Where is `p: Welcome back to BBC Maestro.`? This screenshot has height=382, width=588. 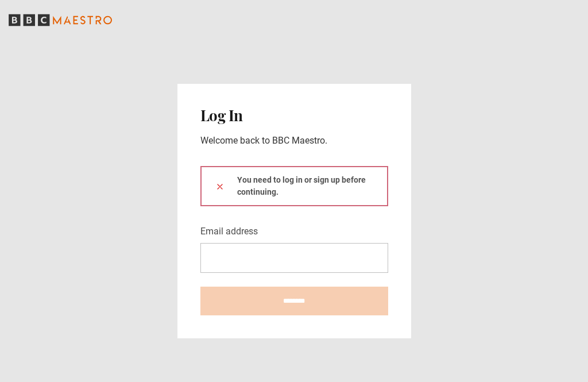
p: Welcome back to BBC Maestro. is located at coordinates (294, 141).